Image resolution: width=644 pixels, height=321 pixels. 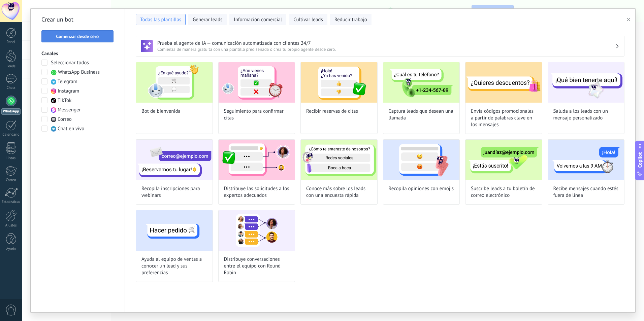 What do you see at coordinates (174, 192) in the screenshot?
I see `span: Recopila inscripciones para webinars` at bounding box center [174, 192].